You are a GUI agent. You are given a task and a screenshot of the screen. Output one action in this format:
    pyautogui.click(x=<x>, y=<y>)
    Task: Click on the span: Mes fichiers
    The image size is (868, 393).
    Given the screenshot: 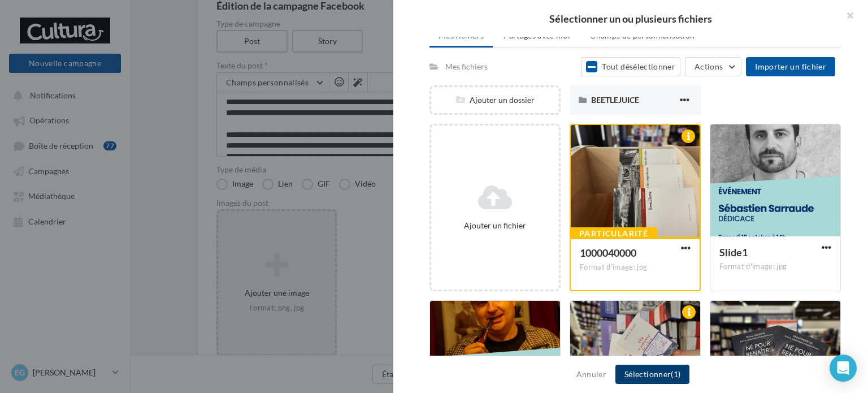 What is the action you would take?
    pyautogui.click(x=461, y=35)
    